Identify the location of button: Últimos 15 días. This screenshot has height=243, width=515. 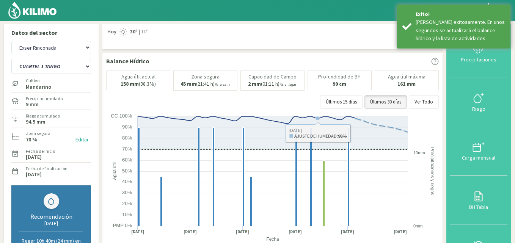
(341, 102).